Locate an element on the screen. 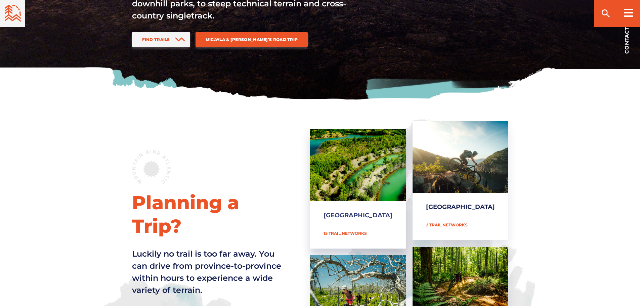  img: MTB Atlantic badge is located at coordinates (151, 167).